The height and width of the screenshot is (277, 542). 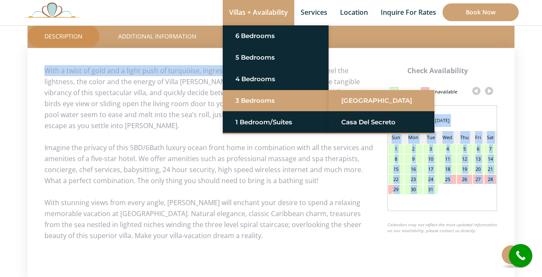 I want to click on div: 13, so click(x=478, y=159).